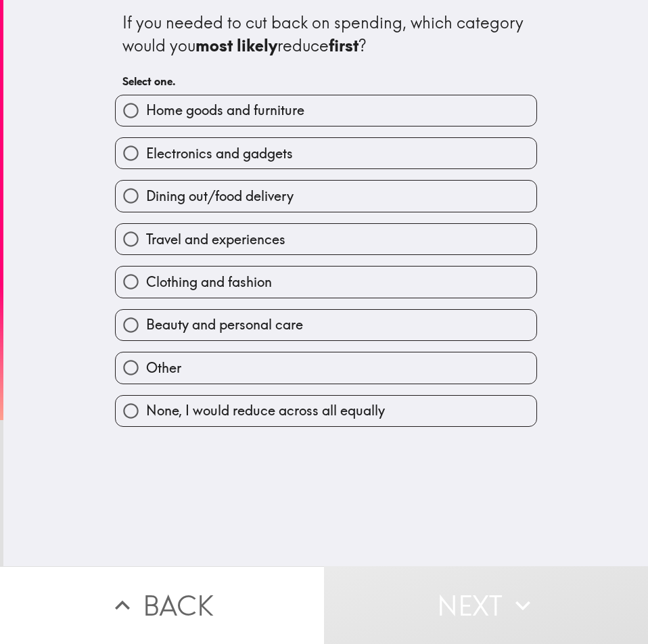  Describe the element at coordinates (219, 153) in the screenshot. I see `span: Electronics and gadgets` at that location.